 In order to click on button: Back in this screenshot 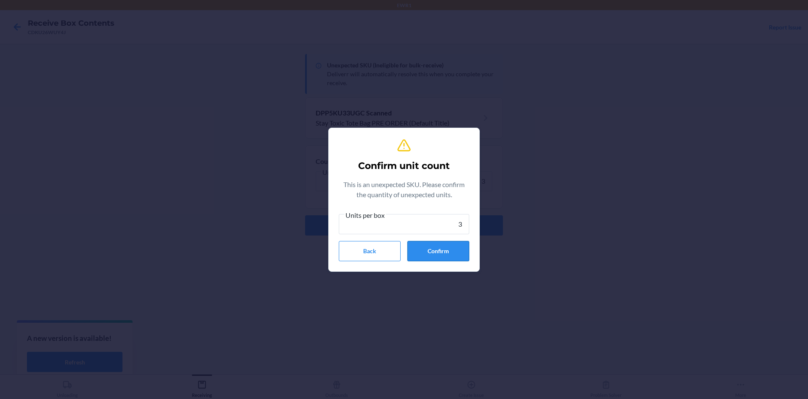, I will do `click(369, 251)`.